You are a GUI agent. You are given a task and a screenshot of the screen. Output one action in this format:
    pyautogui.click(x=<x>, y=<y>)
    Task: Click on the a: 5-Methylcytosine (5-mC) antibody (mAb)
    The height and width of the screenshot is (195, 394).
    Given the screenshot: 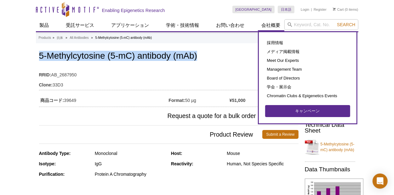 What is the action you would take?
    pyautogui.click(x=330, y=147)
    